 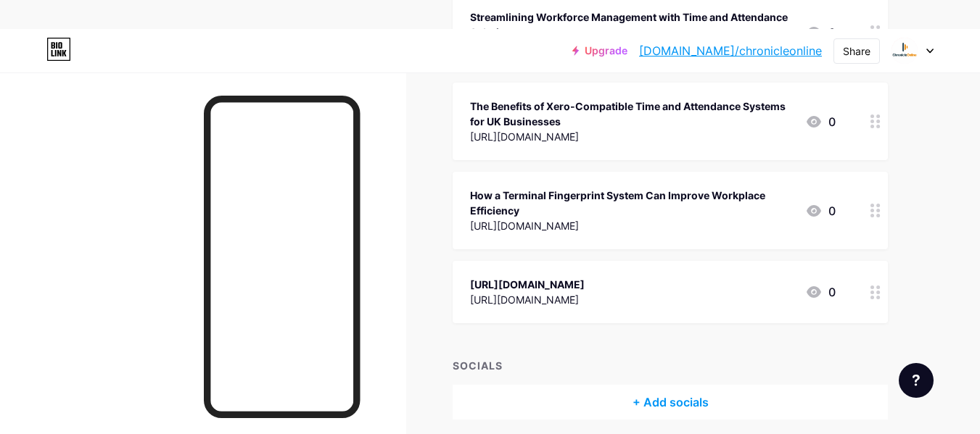 I want to click on div: Share, so click(x=856, y=51).